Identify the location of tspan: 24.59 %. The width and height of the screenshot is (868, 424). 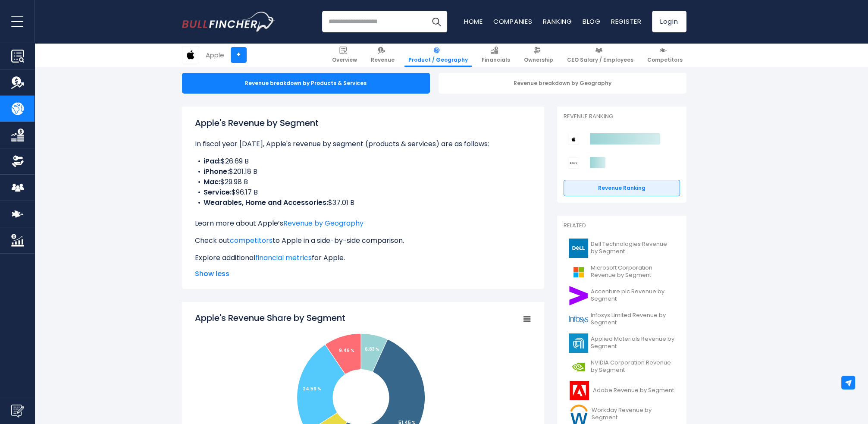
(311, 389).